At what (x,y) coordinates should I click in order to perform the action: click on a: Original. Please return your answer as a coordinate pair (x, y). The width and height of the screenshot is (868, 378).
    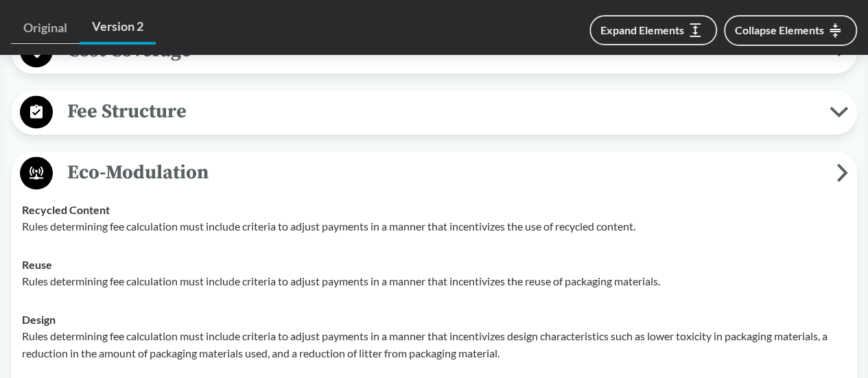
    Looking at the image, I should click on (45, 28).